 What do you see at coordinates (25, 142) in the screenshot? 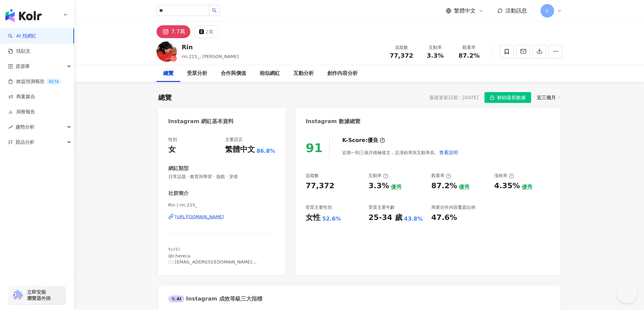
I see `span: 競品分析` at bounding box center [25, 142].